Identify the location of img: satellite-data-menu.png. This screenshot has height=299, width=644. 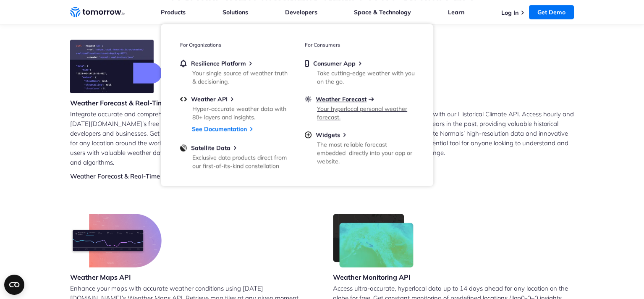
(183, 148).